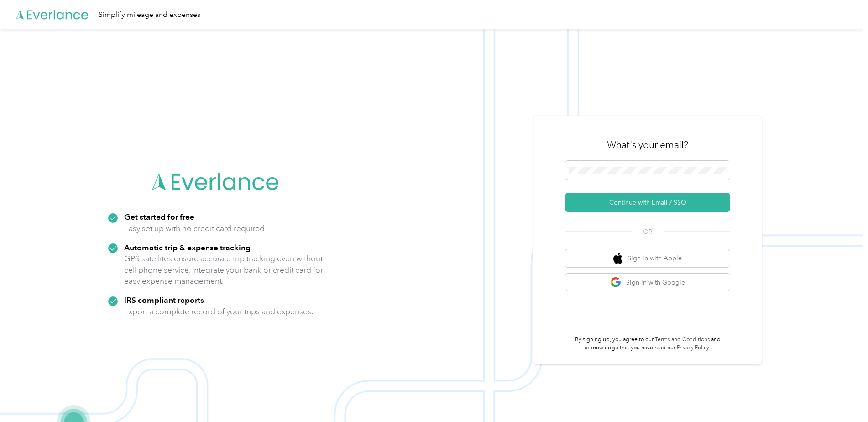 The width and height of the screenshot is (868, 422). Describe the element at coordinates (187, 247) in the screenshot. I see `strong: Automatic trip & expense tracking` at that location.